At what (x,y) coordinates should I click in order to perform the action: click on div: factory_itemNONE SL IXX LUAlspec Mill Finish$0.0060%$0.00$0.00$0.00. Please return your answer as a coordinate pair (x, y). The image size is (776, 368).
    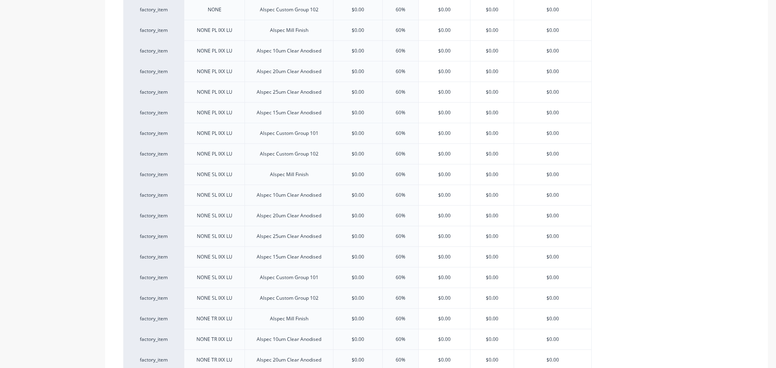
    Looking at the image, I should click on (357, 174).